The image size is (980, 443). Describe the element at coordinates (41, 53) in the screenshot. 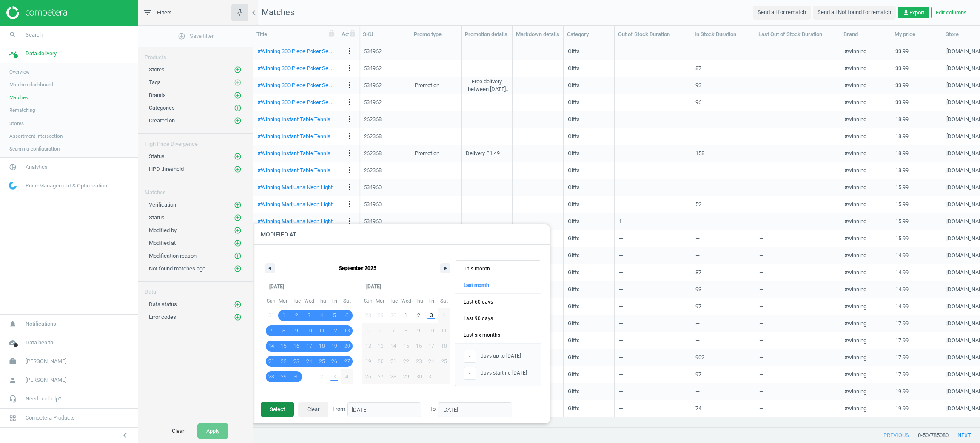

I see `span: Data delivery` at that location.